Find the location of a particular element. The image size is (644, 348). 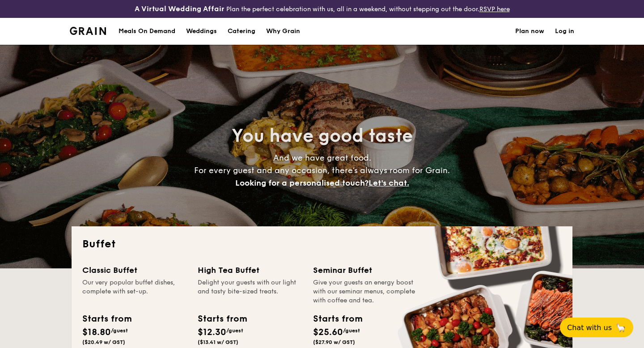

a: Plan now is located at coordinates (529, 31).